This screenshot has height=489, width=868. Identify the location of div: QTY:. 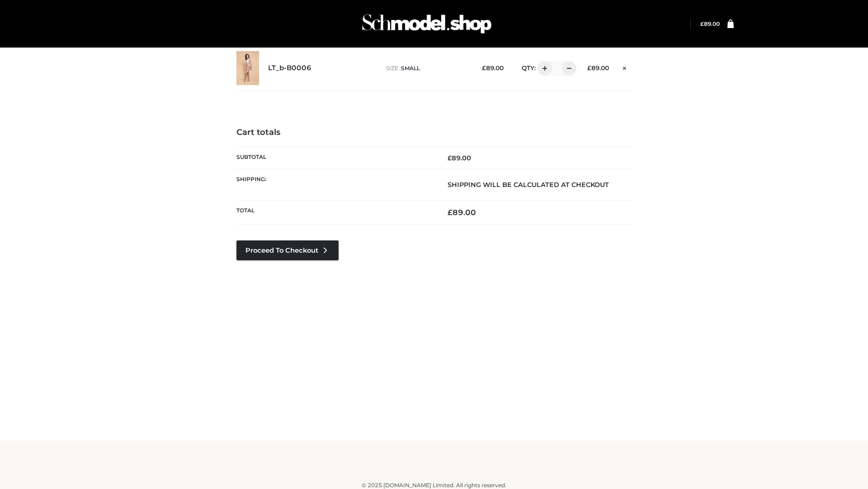
(543, 68).